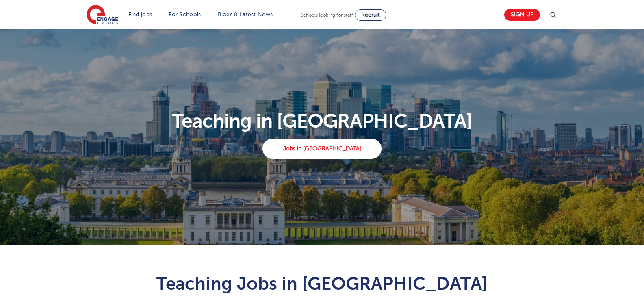 This screenshot has width=644, height=297. What do you see at coordinates (102, 15) in the screenshot?
I see `img: Engage Education` at bounding box center [102, 15].